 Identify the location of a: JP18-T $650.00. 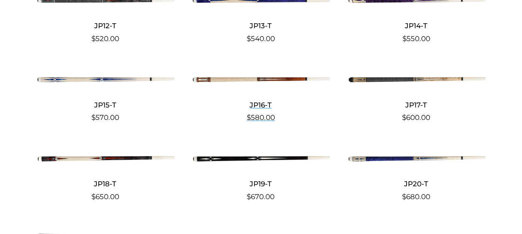
(105, 174).